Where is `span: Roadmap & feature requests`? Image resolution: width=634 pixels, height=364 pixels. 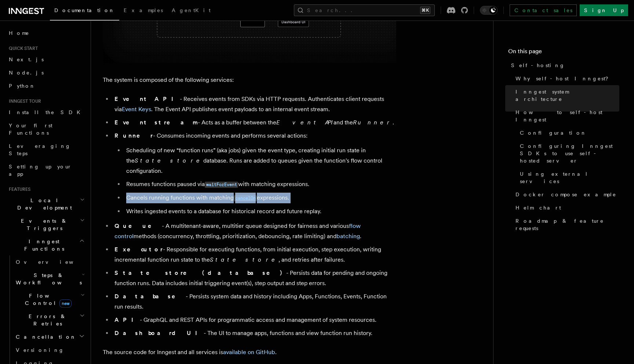
span: Roadmap & feature requests is located at coordinates (567, 224).